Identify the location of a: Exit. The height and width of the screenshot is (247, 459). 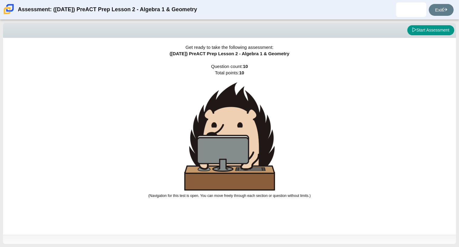
(442, 10).